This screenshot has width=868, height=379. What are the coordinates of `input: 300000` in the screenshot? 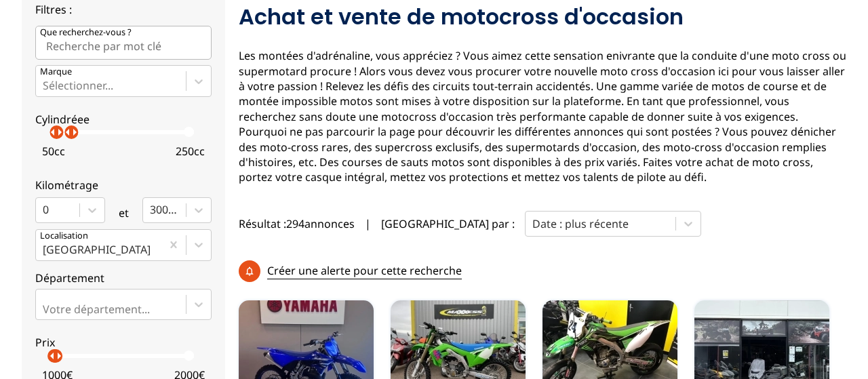 It's located at (151, 209).